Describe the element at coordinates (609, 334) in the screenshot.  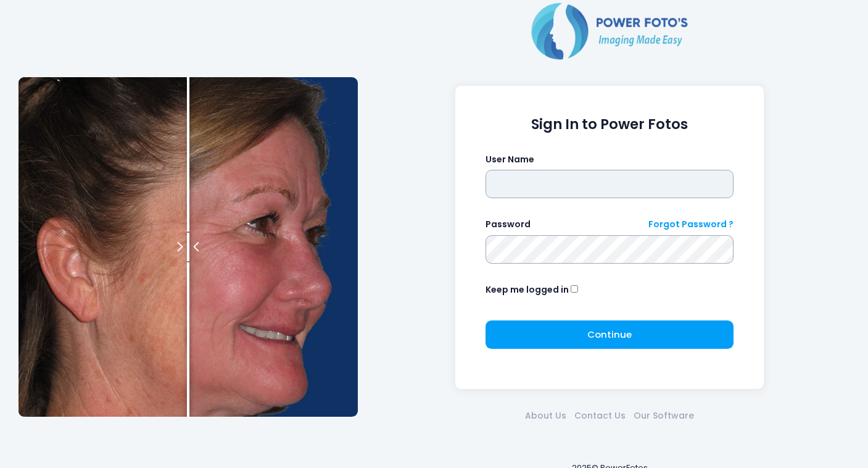
I see `button: Continue` at that location.